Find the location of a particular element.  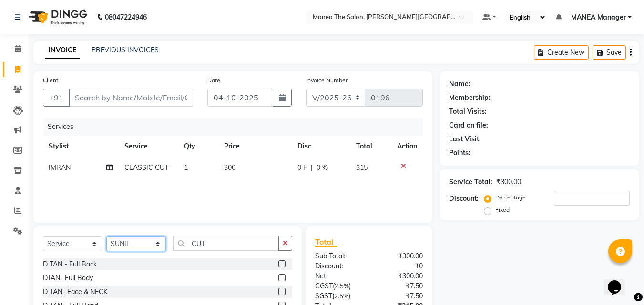

span: 300 is located at coordinates (229, 167).